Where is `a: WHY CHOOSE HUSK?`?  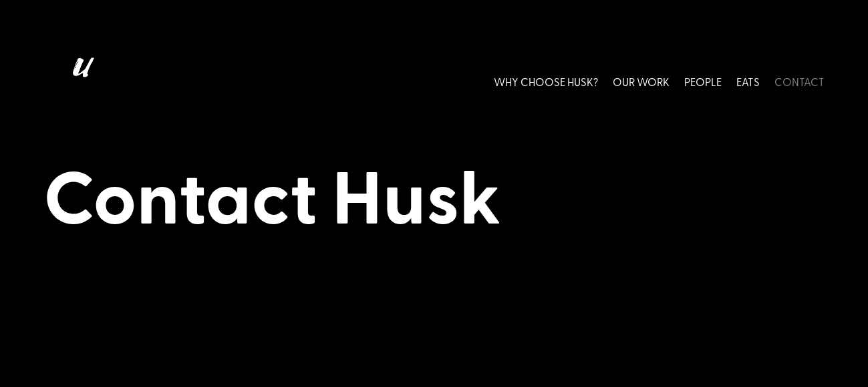 a: WHY CHOOSE HUSK? is located at coordinates (545, 81).